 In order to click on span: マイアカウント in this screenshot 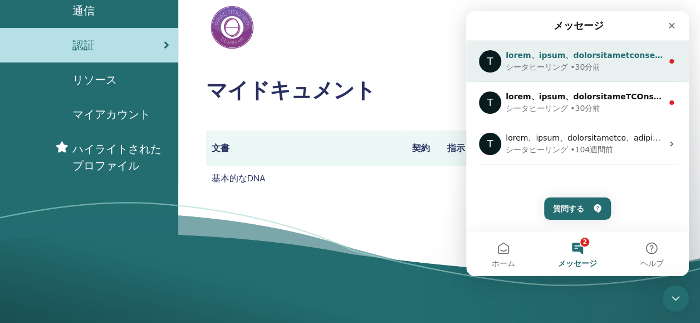, I will do `click(111, 114)`.